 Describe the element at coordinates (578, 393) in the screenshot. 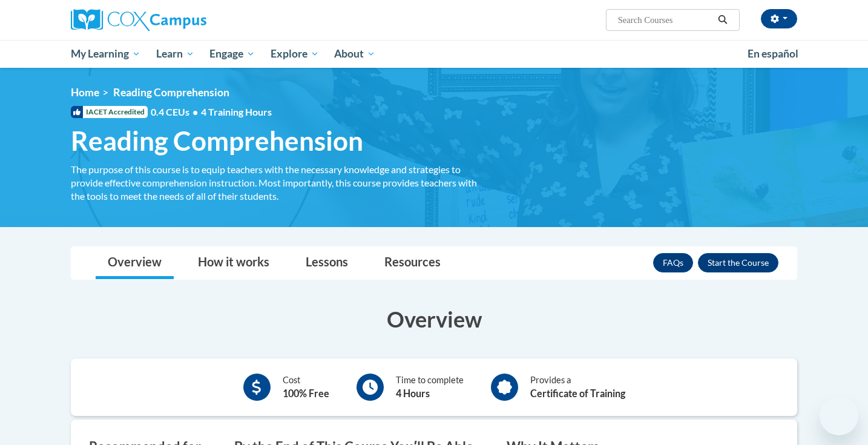

I see `b: Certificate of Training` at that location.